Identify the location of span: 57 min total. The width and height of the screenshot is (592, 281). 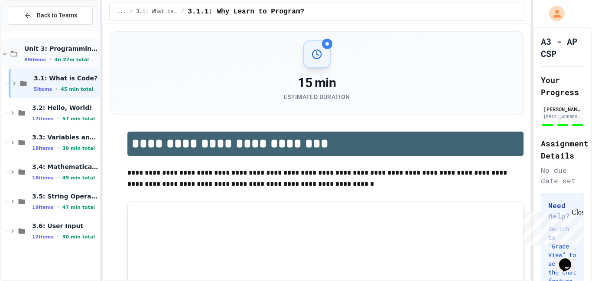
(78, 118).